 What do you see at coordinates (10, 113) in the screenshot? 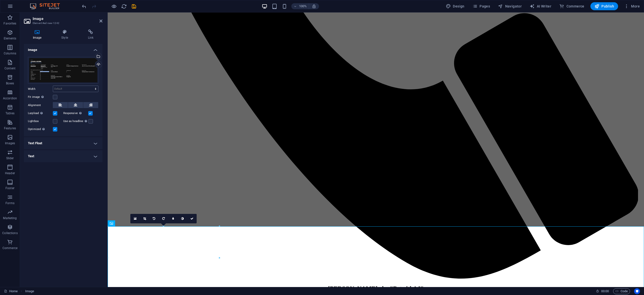
I see `p: Tables` at bounding box center [10, 113].